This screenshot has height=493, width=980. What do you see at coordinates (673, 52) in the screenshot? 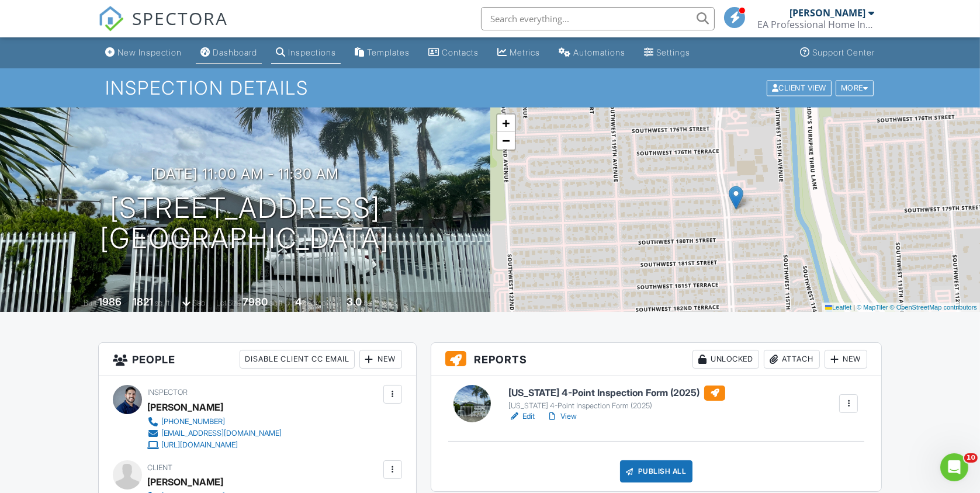
I see `div: Settings` at bounding box center [673, 52].